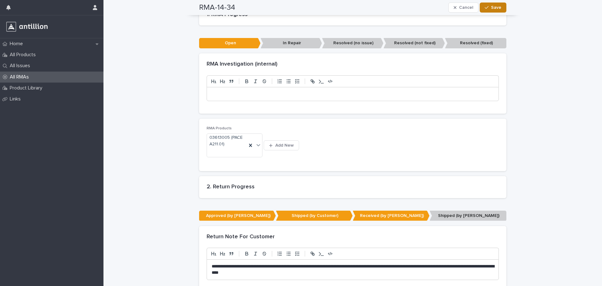 The height and width of the screenshot is (286, 602). I want to click on p: Product Library, so click(27, 88).